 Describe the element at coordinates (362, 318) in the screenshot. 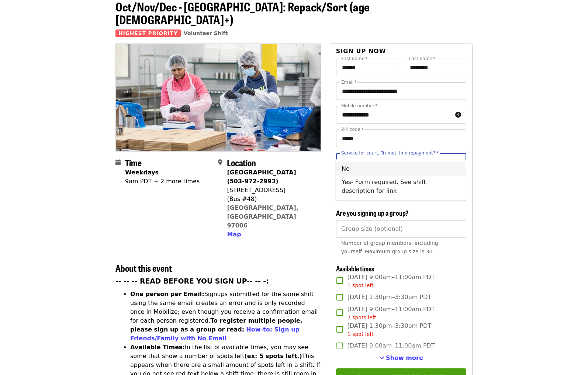

I see `span: 7 spots left` at that location.